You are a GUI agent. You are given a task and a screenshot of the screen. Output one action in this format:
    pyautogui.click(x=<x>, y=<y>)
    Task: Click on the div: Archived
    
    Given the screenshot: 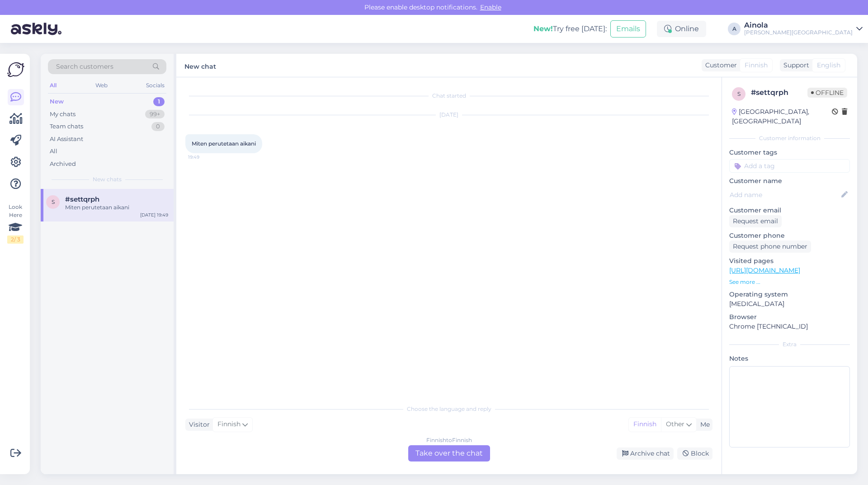 What is the action you would take?
    pyautogui.click(x=63, y=164)
    